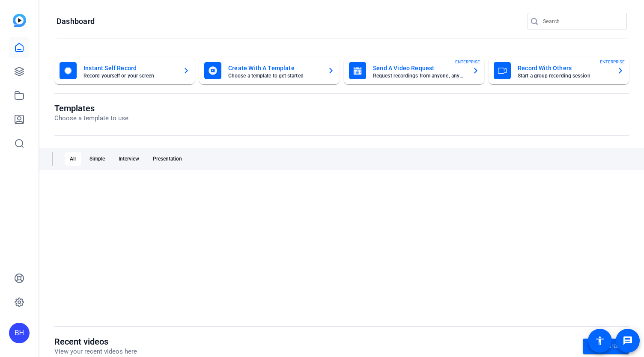 This screenshot has width=644, height=357. I want to click on a: Go to library, so click(606, 346).